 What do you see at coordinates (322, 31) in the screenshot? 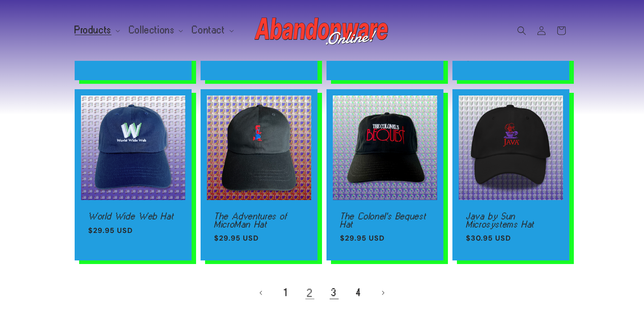
I see `img: Abandonware` at bounding box center [322, 31].